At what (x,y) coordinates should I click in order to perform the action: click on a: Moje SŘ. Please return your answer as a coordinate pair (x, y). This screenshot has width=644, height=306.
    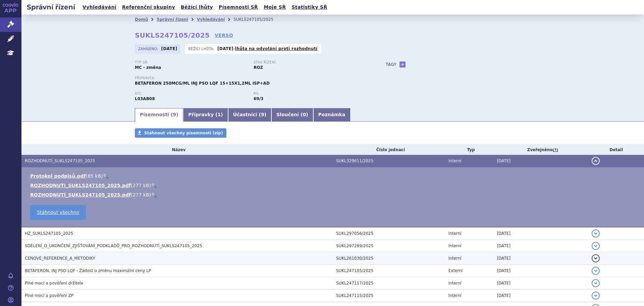
    Looking at the image, I should click on (275, 7).